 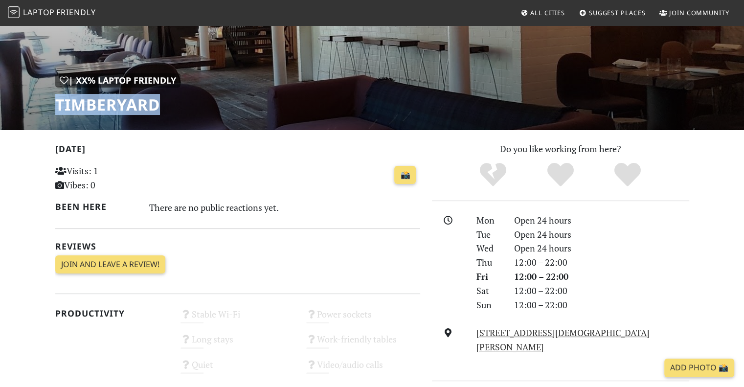 I want to click on p: Do you like working from here?, so click(x=560, y=149).